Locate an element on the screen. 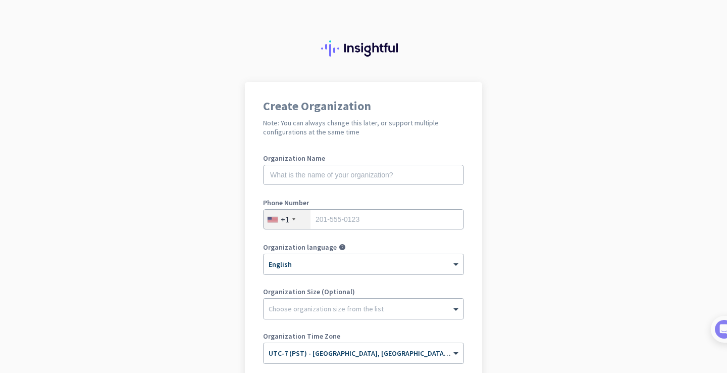 This screenshot has height=373, width=727. input: 201-555-0123 is located at coordinates (364, 219).